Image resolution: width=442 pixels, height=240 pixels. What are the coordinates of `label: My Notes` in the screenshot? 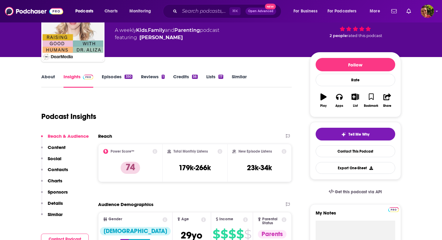 It's located at (355, 215).